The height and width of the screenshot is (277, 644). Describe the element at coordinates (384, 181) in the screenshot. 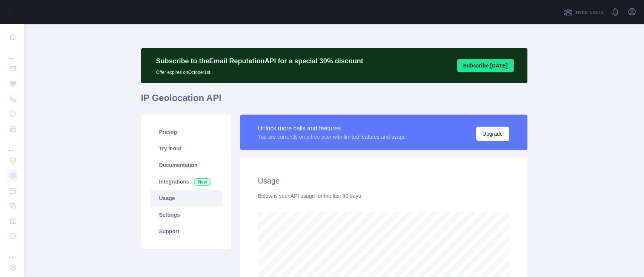

I see `h2: Usage` at that location.